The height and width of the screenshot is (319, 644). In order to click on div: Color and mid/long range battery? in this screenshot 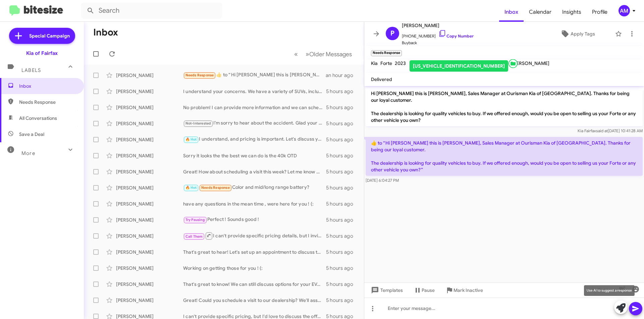, I will do `click(254, 188)`.